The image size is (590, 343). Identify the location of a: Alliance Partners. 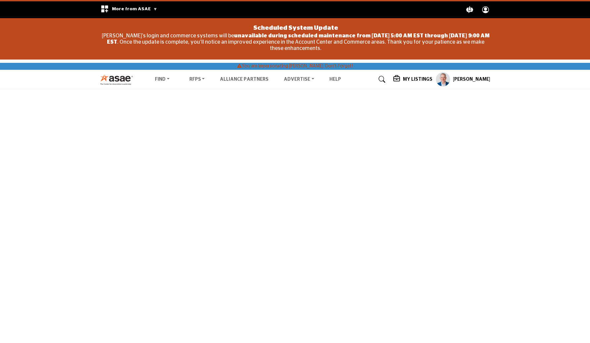
(244, 79).